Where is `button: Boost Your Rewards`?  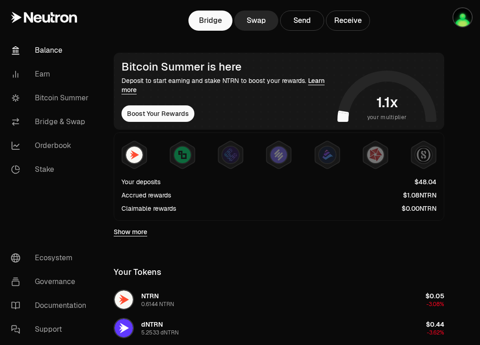 button: Boost Your Rewards is located at coordinates (158, 114).